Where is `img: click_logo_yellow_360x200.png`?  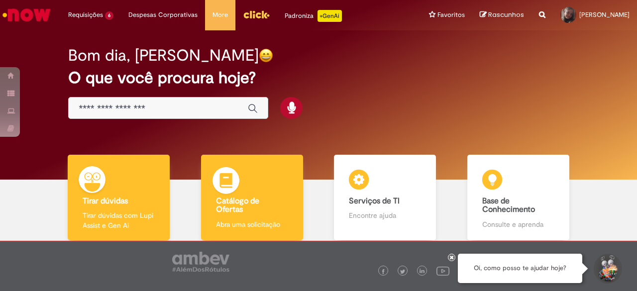
img: click_logo_yellow_360x200.png is located at coordinates (256, 14).